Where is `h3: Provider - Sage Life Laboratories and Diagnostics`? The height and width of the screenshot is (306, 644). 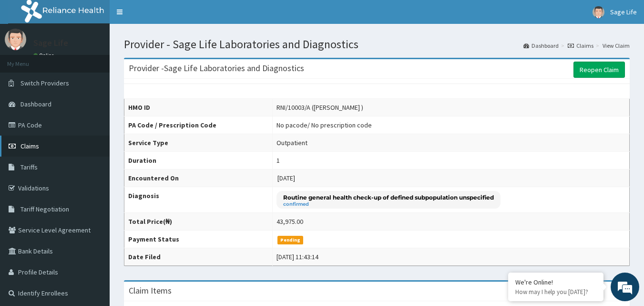
h3: Provider - Sage Life Laboratories and Diagnostics is located at coordinates (216, 68).